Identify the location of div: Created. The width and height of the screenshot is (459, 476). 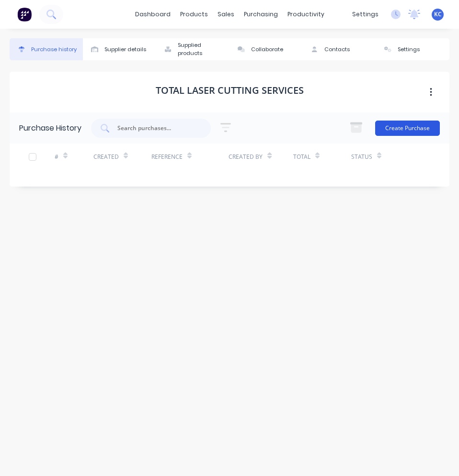
(106, 157).